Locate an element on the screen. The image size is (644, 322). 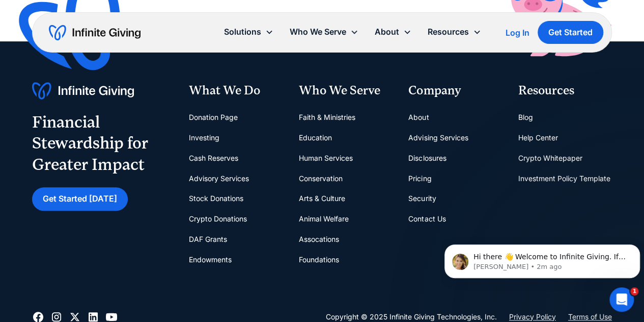
a: DAF Grants is located at coordinates (208, 239).